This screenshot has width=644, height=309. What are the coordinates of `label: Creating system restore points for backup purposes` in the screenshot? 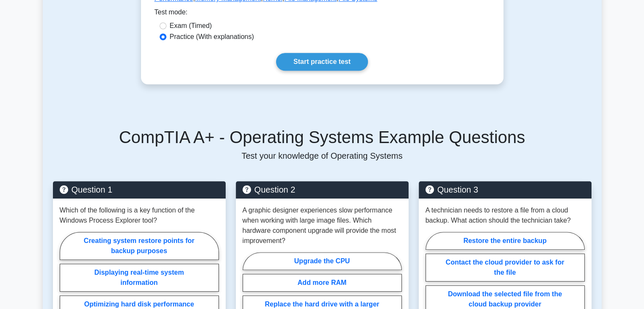 It's located at (139, 246).